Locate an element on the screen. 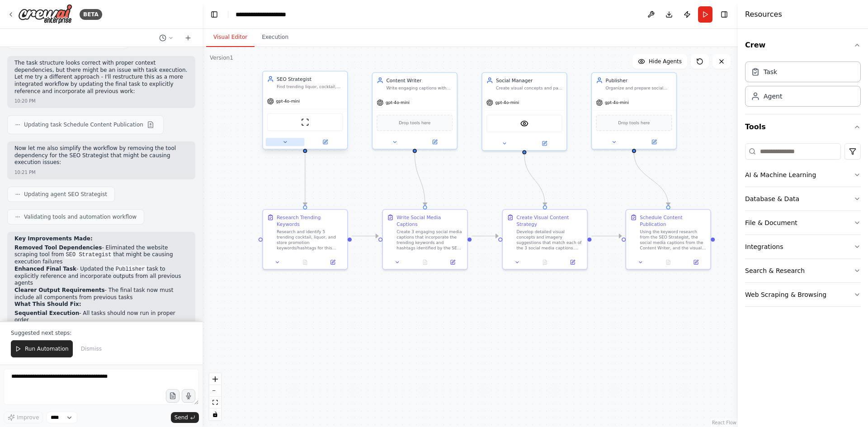  g: Edge from 5dd7636b-833b-49bb-8f78-368cb64c388a to ab0ad6fa-5c37-4aab-af5d-7676fe59e21a is located at coordinates (535, 180).